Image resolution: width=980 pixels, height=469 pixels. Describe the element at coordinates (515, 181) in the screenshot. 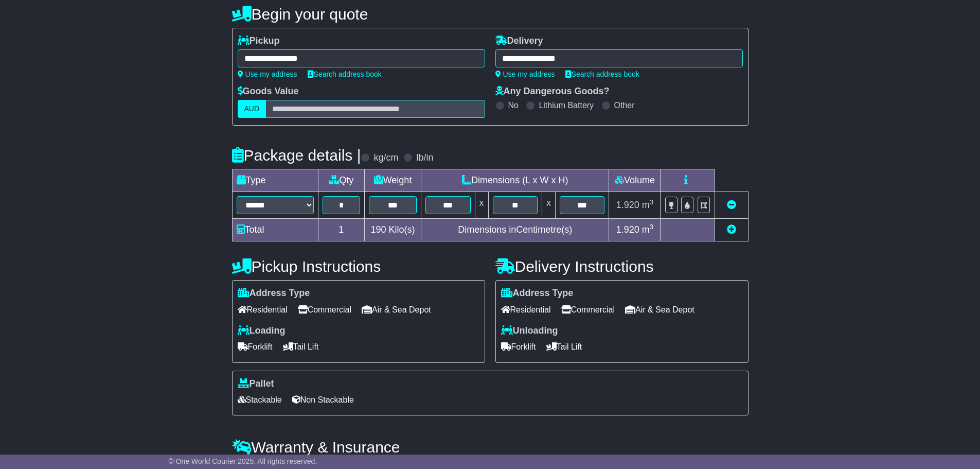

I see `td: Dimensions (L x W x H)` at that location.